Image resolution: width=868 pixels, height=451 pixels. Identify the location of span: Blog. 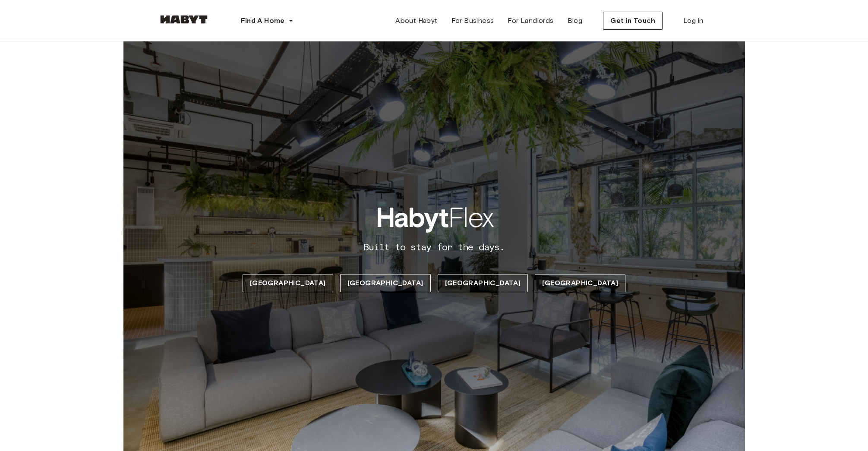
(575, 21).